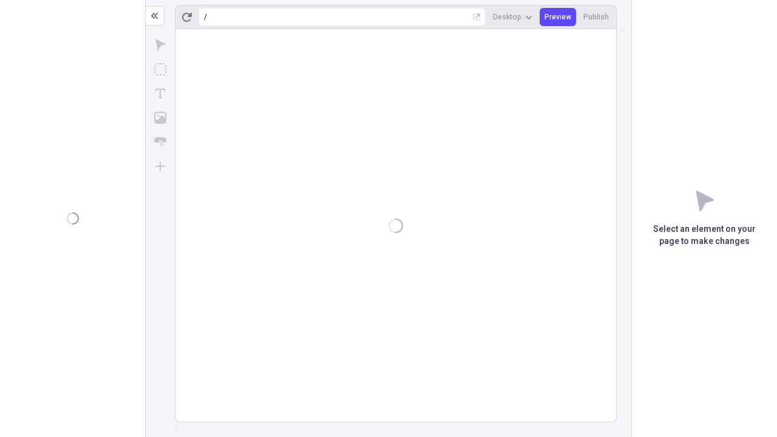 The image size is (777, 437). What do you see at coordinates (160, 118) in the screenshot?
I see `button: Image` at bounding box center [160, 118].